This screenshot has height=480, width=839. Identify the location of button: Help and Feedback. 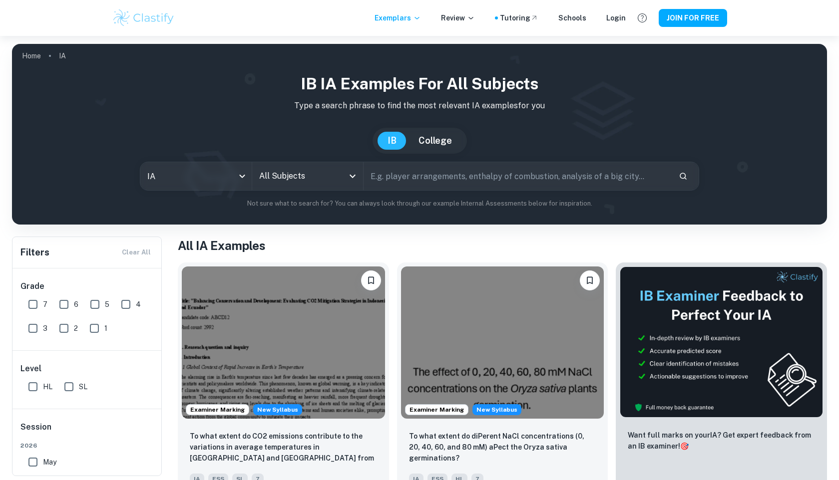
(642, 18).